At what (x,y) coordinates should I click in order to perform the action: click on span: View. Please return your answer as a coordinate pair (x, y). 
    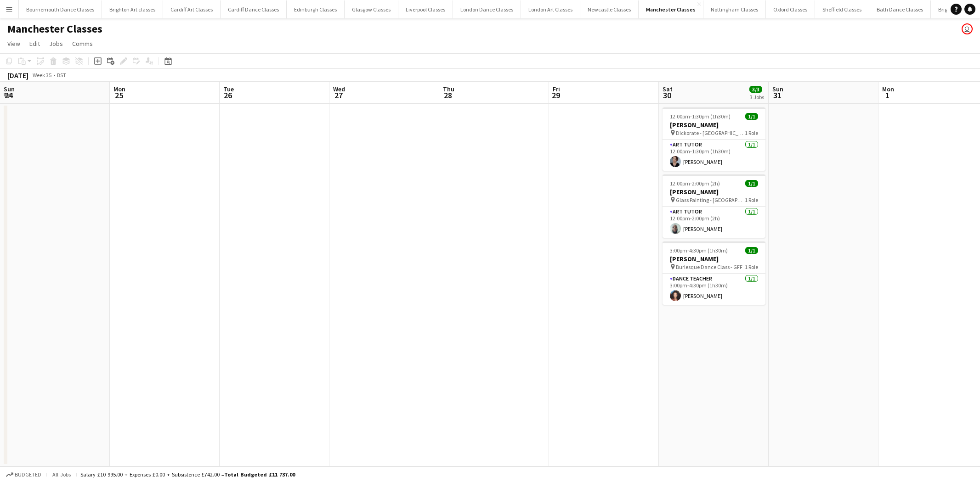
    Looking at the image, I should click on (13, 44).